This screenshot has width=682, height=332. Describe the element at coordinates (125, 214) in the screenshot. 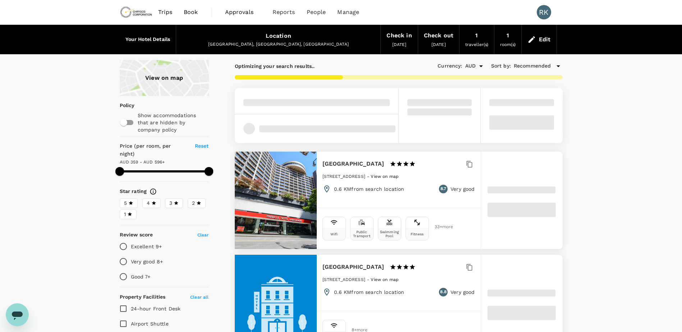

I see `span: 1` at that location.